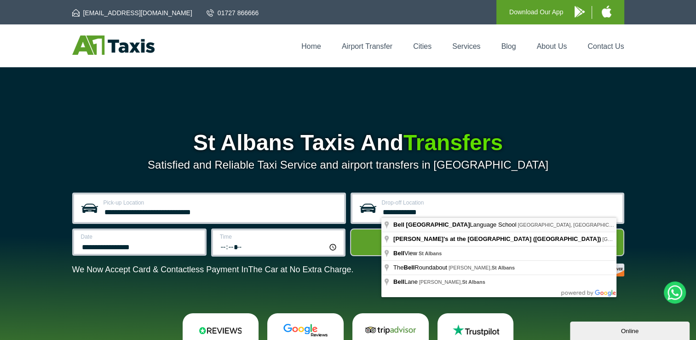  Describe the element at coordinates (311, 46) in the screenshot. I see `a: Home` at that location.